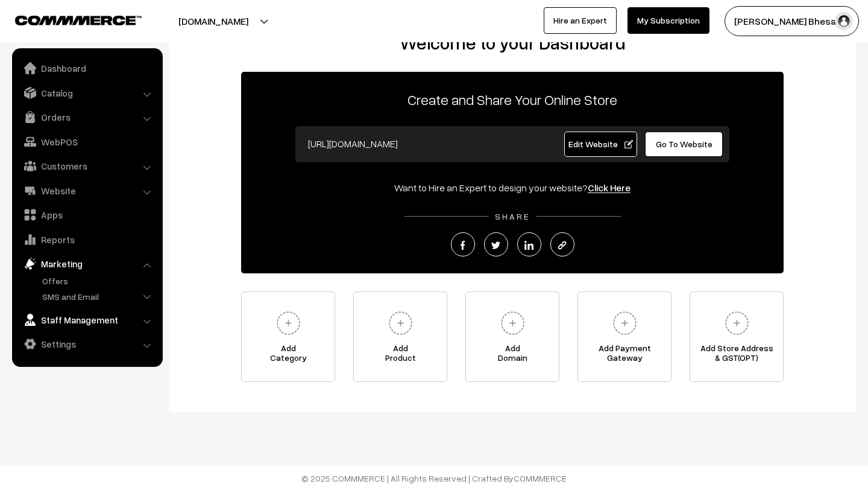 This screenshot has width=868, height=490. I want to click on a: Staff Management, so click(87, 320).